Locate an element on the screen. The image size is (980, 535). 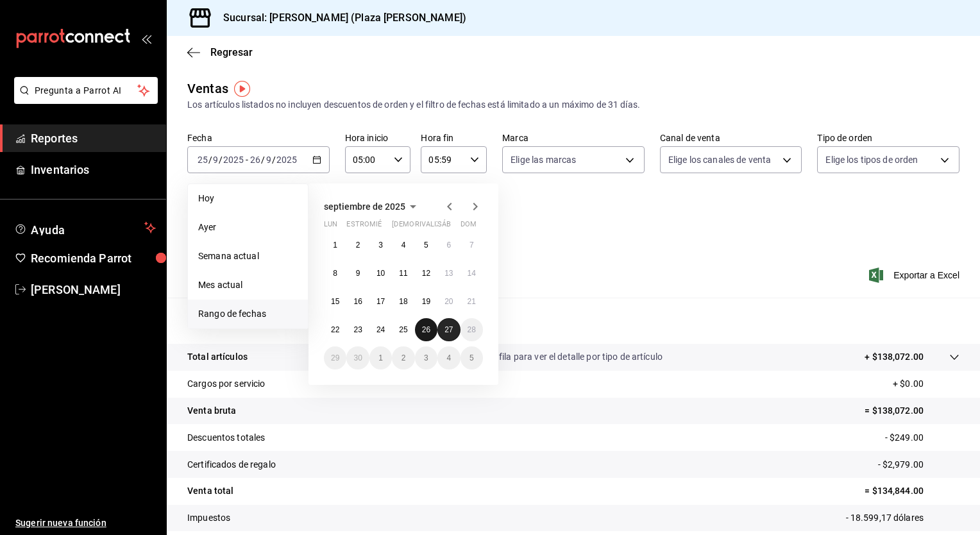
span: Semana actual is located at coordinates (248, 256).